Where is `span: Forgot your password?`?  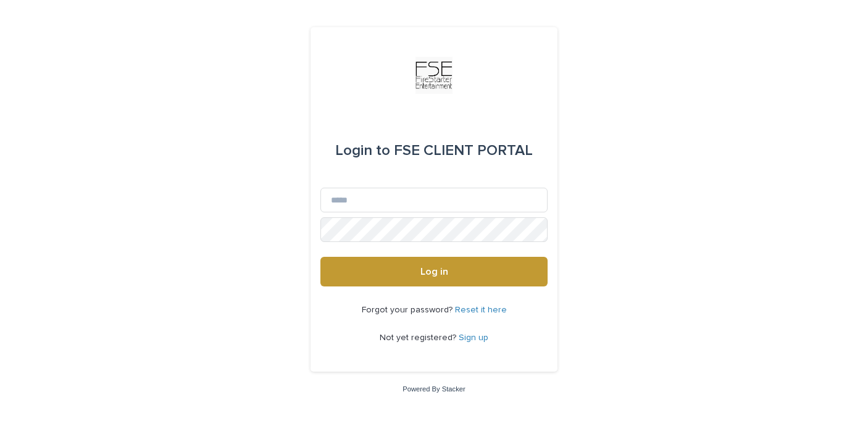
span: Forgot your password? is located at coordinates (408, 310).